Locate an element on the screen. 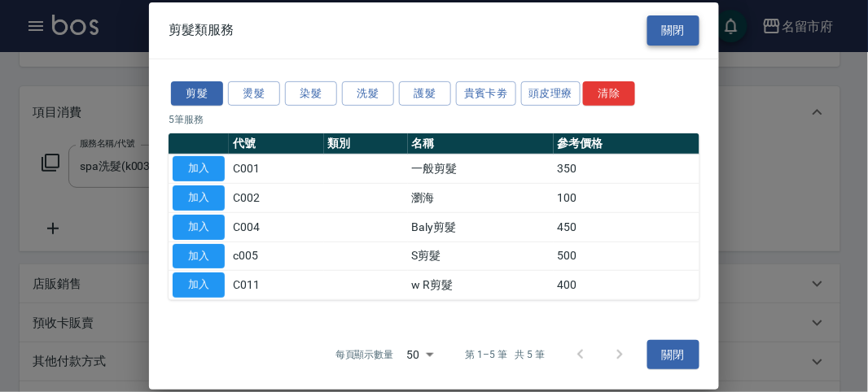 The image size is (868, 392). td: 瀏海 is located at coordinates (481, 198).